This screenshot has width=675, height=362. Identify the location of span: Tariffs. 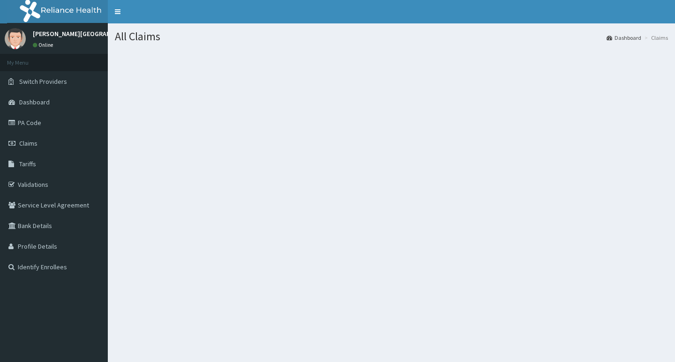
(28, 164).